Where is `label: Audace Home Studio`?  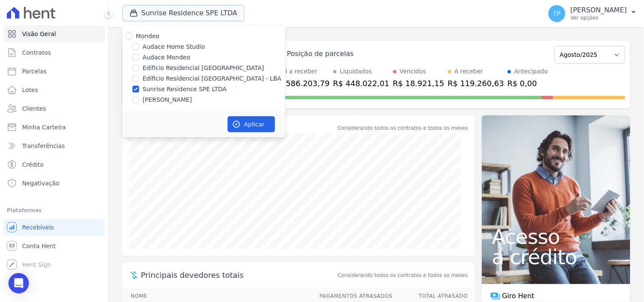
label: Audace Home Studio is located at coordinates (173, 47).